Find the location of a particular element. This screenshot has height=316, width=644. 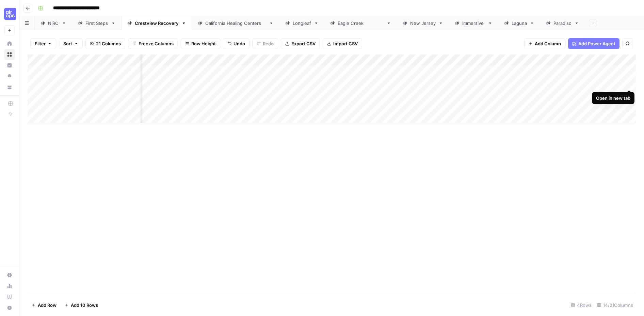

a: Learning Hub is located at coordinates (10, 297).